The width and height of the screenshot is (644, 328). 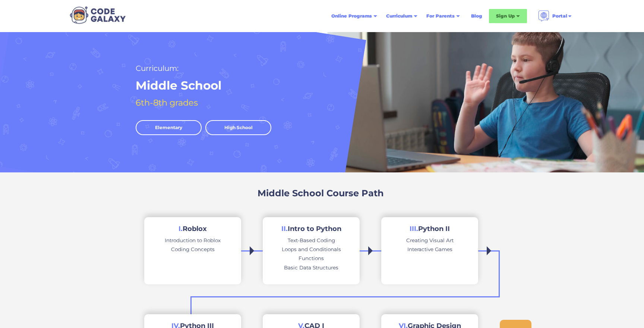 What do you see at coordinates (477, 16) in the screenshot?
I see `a: Blog` at bounding box center [477, 16].